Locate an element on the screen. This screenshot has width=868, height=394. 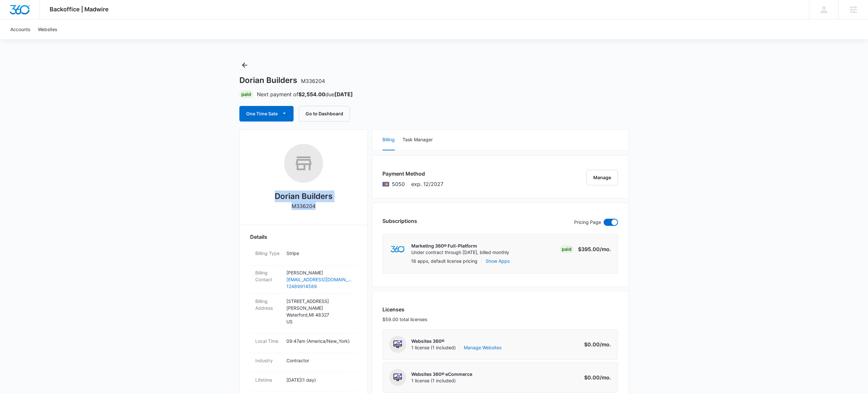
button: Billing is located at coordinates (389, 140).